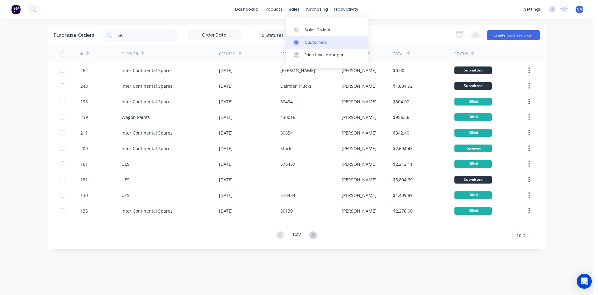 The width and height of the screenshot is (598, 295). I want to click on div: Sales Orders, so click(318, 30).